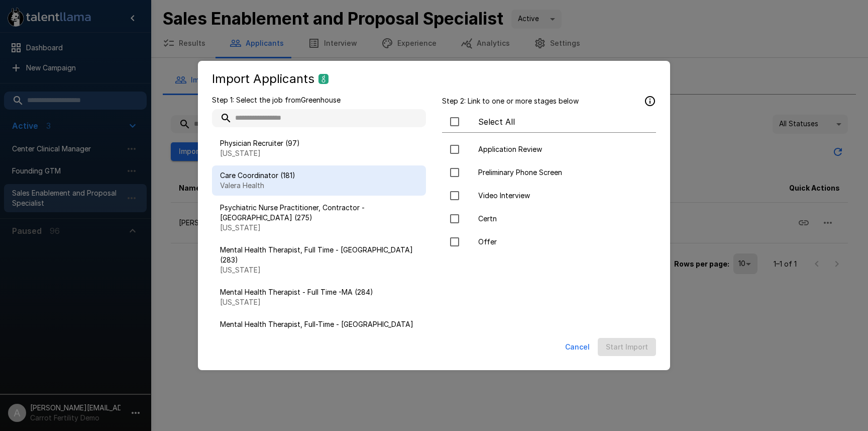 The width and height of the screenshot is (868, 431). I want to click on span: Care Coordinator (181), so click(319, 176).